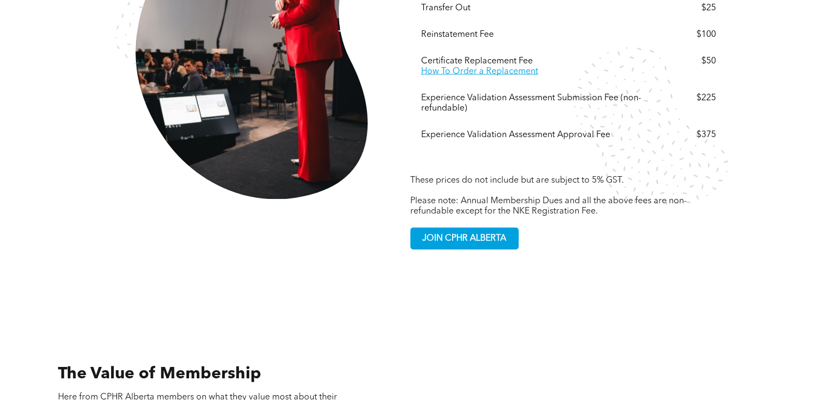  I want to click on div: $375, so click(686, 135).